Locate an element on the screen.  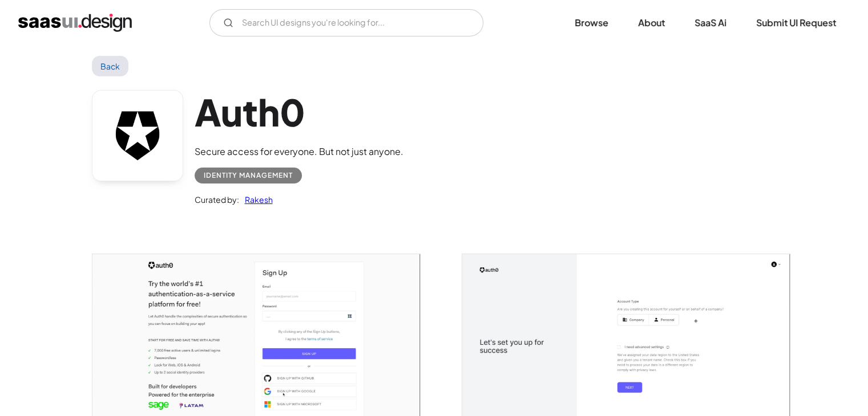
a: About is located at coordinates (652, 23).